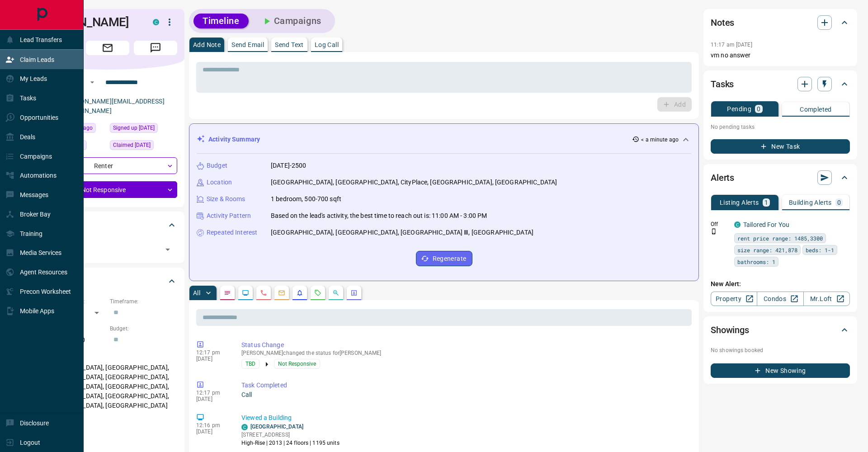 The width and height of the screenshot is (868, 452). What do you see at coordinates (767, 250) in the screenshot?
I see `span: size range: 421,878` at bounding box center [767, 250].